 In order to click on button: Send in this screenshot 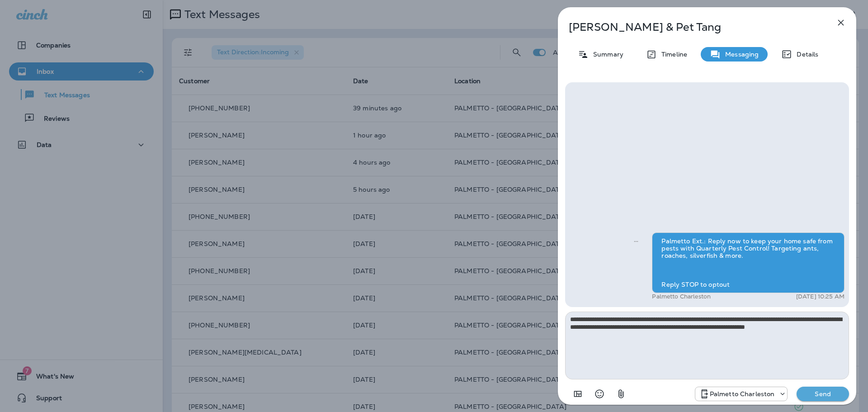, I will do `click(823, 394)`.